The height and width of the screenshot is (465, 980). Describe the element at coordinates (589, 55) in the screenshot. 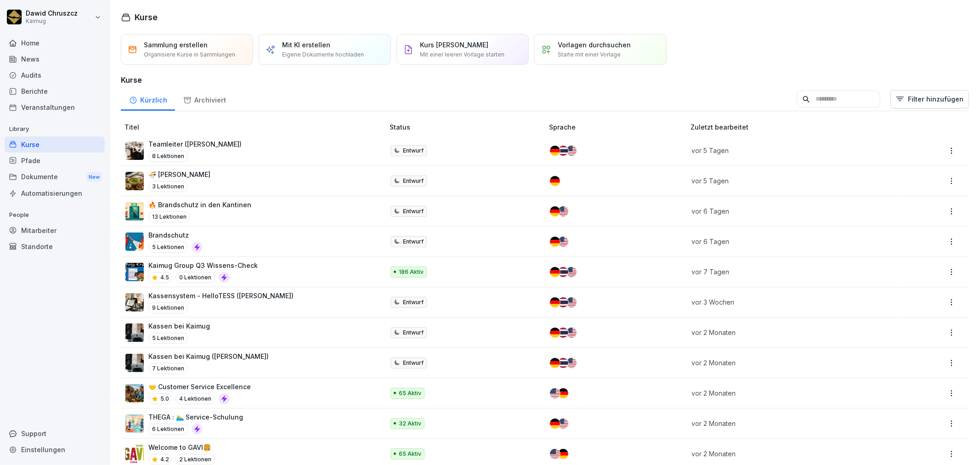

I see `p: Starte mit einer Vorlage` at that location.